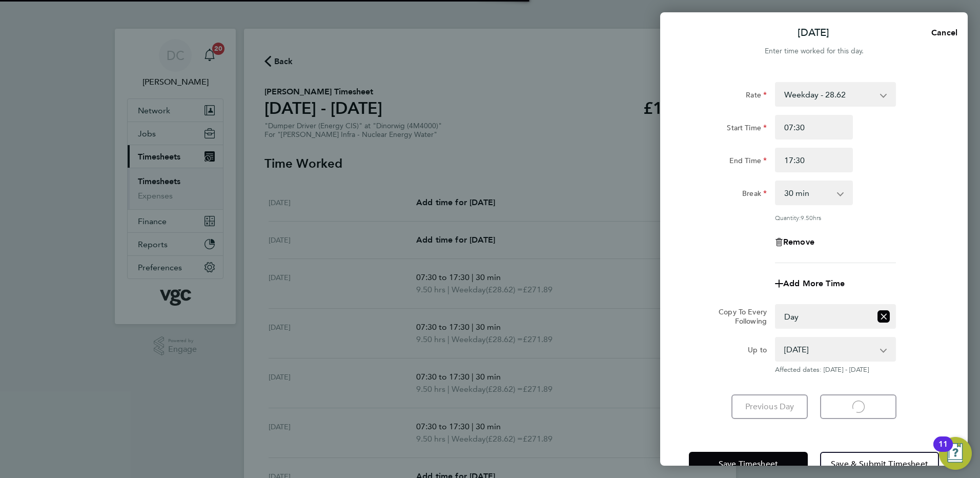  I want to click on label: Break, so click(754, 195).